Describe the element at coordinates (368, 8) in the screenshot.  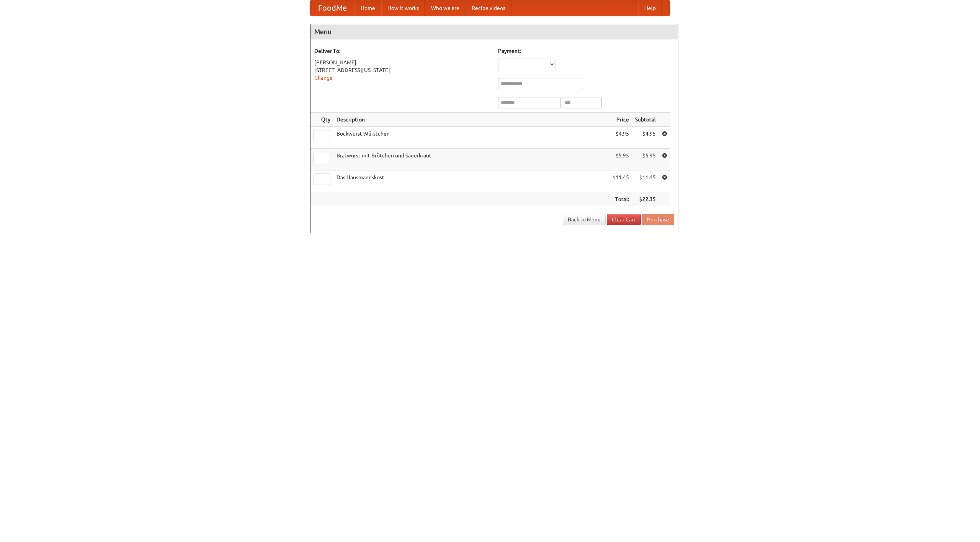
I see `a: Home` at that location.